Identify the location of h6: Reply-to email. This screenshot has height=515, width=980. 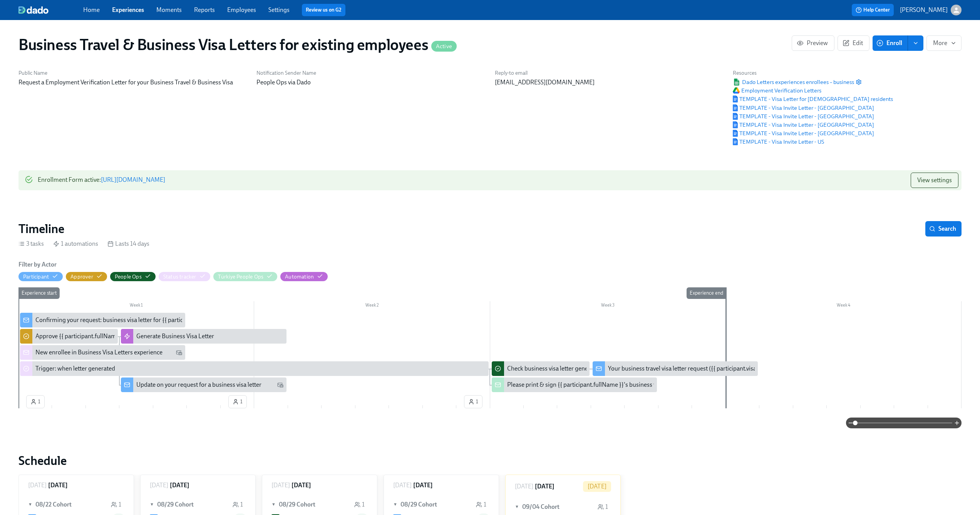
(609, 73).